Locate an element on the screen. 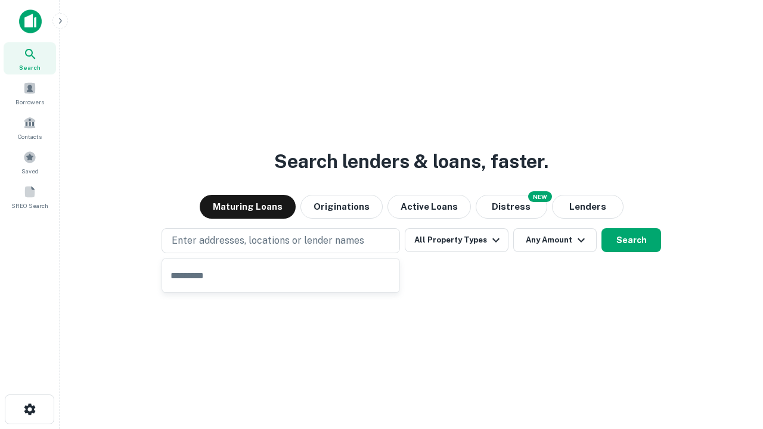 This screenshot has height=429, width=763. span: SREO Search is located at coordinates (30, 206).